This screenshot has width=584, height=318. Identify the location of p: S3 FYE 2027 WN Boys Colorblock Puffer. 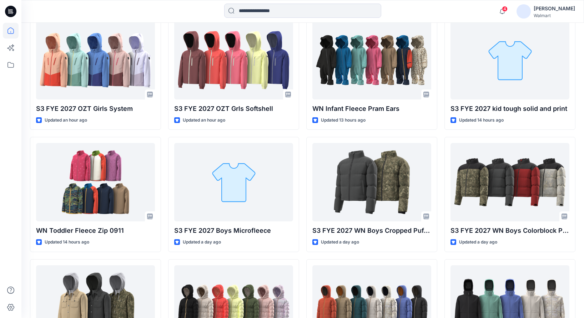
(509, 231).